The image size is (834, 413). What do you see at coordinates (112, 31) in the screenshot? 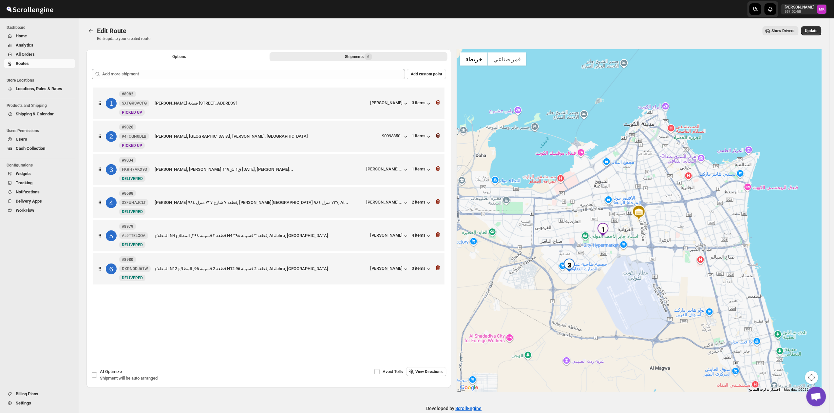
I see `span: Edit Route` at bounding box center [112, 31].